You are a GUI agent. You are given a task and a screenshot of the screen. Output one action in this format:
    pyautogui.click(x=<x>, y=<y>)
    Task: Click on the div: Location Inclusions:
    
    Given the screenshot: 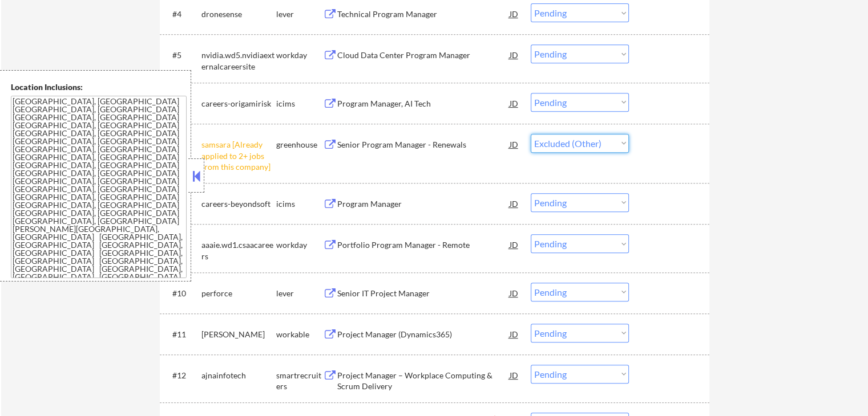 What is the action you would take?
    pyautogui.click(x=99, y=87)
    